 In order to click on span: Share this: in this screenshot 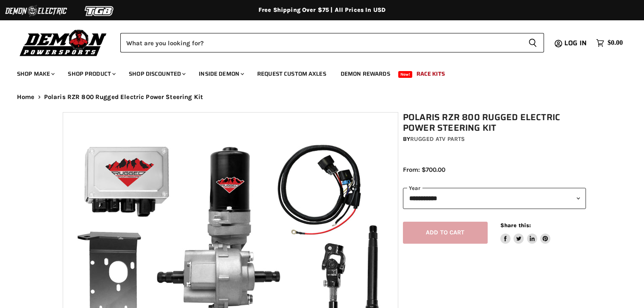, I will do `click(515, 225)`.